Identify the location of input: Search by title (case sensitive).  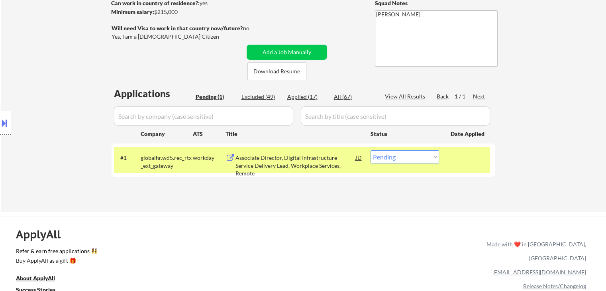
(395, 116).